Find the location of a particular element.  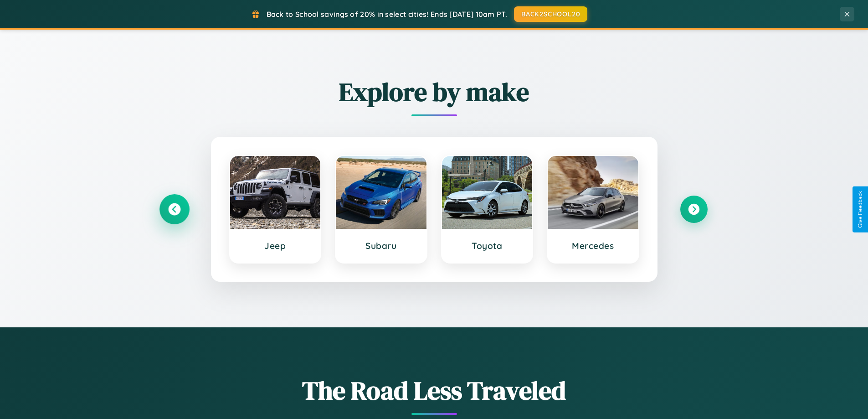

h2: Explore by make is located at coordinates (434, 91).